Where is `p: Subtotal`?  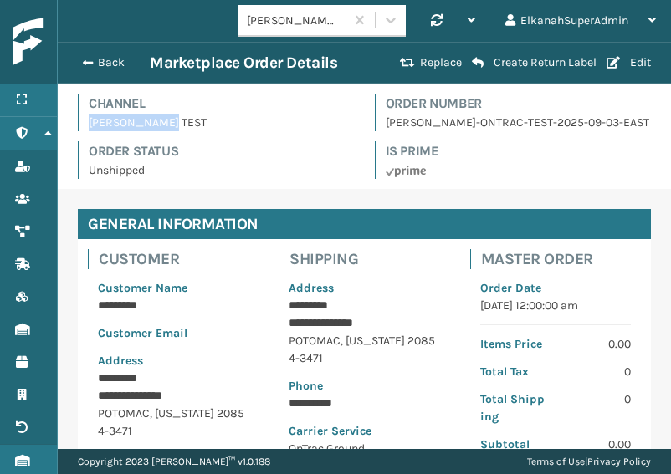 p: Subtotal is located at coordinates (513, 444).